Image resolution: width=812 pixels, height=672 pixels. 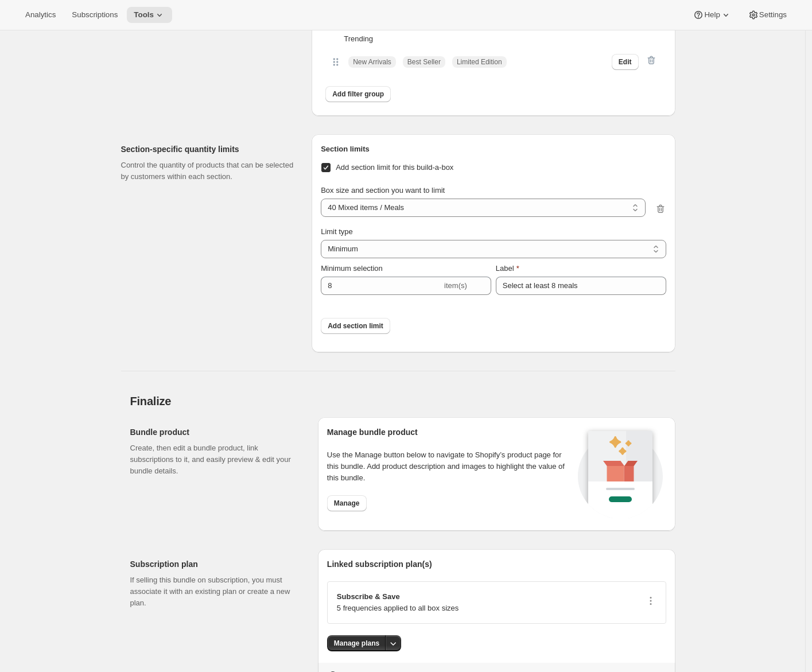 I want to click on span: Settings, so click(x=773, y=15).